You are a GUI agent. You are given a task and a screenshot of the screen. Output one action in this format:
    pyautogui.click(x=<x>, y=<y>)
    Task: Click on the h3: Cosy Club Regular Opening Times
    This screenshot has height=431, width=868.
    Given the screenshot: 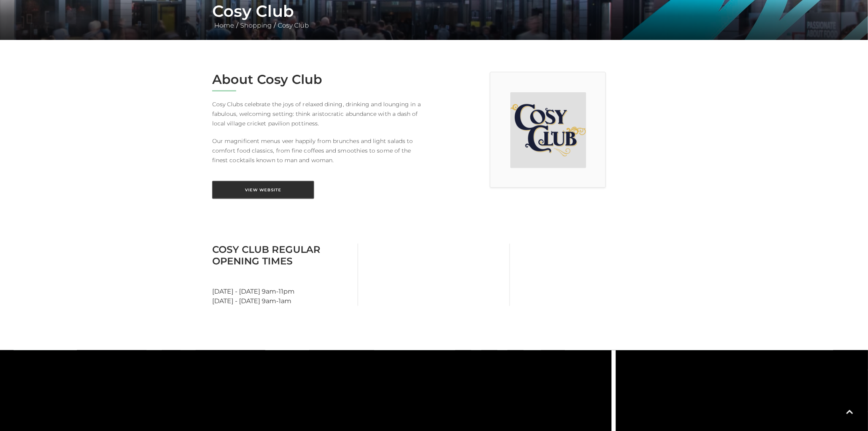 What is the action you would take?
    pyautogui.click(x=281, y=256)
    